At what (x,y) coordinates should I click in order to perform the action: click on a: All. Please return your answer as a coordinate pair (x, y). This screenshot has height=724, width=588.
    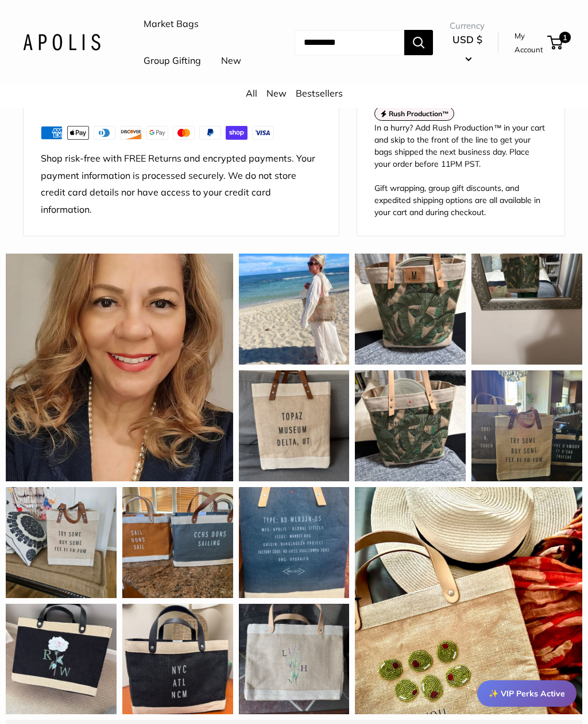
    Looking at the image, I should click on (251, 94).